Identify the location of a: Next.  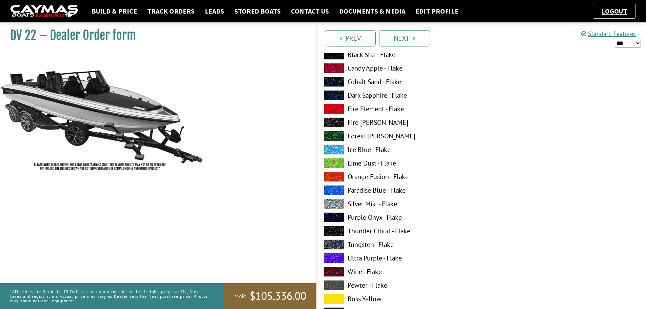
(405, 38).